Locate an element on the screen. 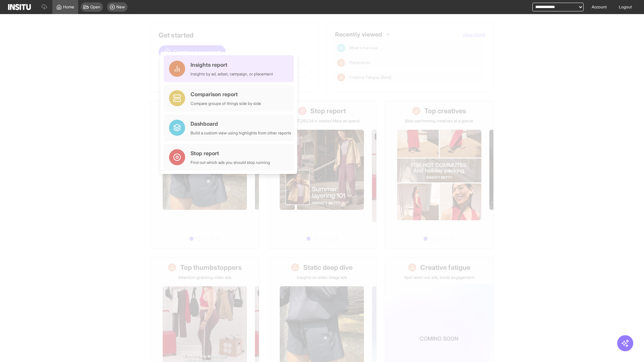  div: Build a custom view using highlights from other reports is located at coordinates (241, 133).